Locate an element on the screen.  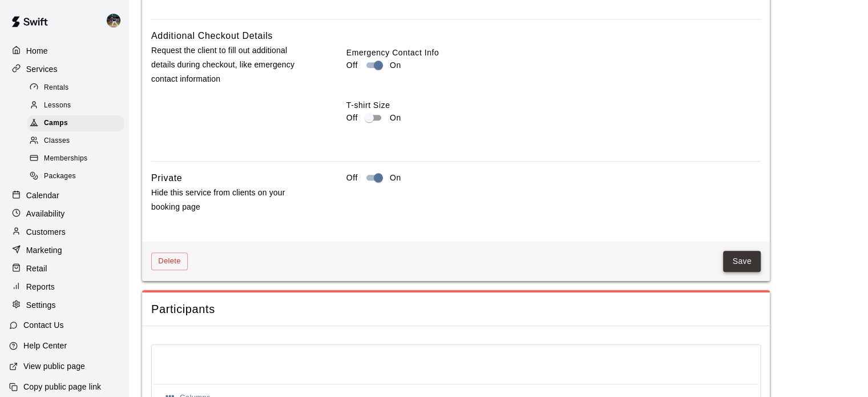
p: Retail is located at coordinates (37, 269).